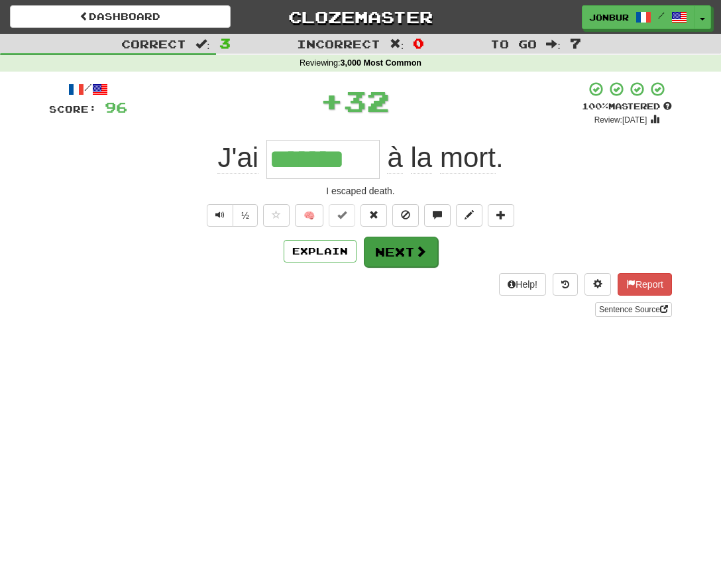  What do you see at coordinates (374, 215) in the screenshot?
I see `button: Reset to 0% Mastered (alt+r)` at bounding box center [374, 215].